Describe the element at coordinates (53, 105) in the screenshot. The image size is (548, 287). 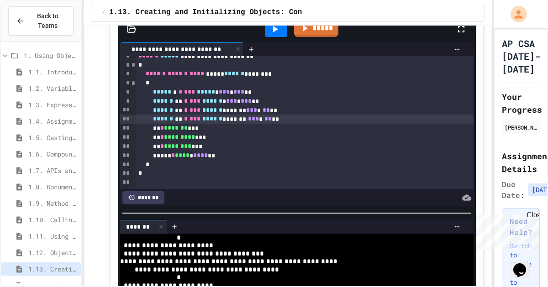
I see `span: 1.3. Expressions and Output [New]` at that location.